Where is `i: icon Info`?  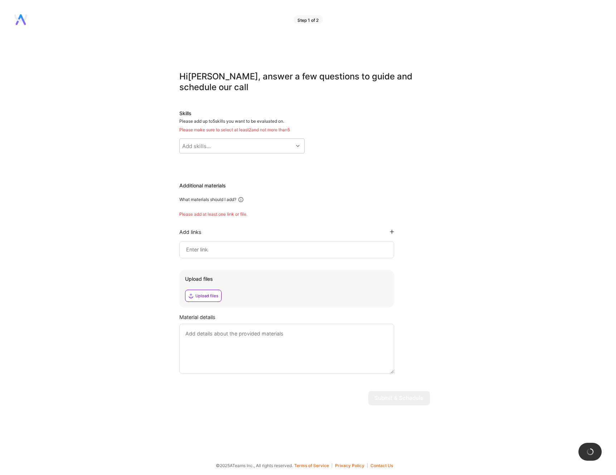
i: icon Info is located at coordinates (241, 200).